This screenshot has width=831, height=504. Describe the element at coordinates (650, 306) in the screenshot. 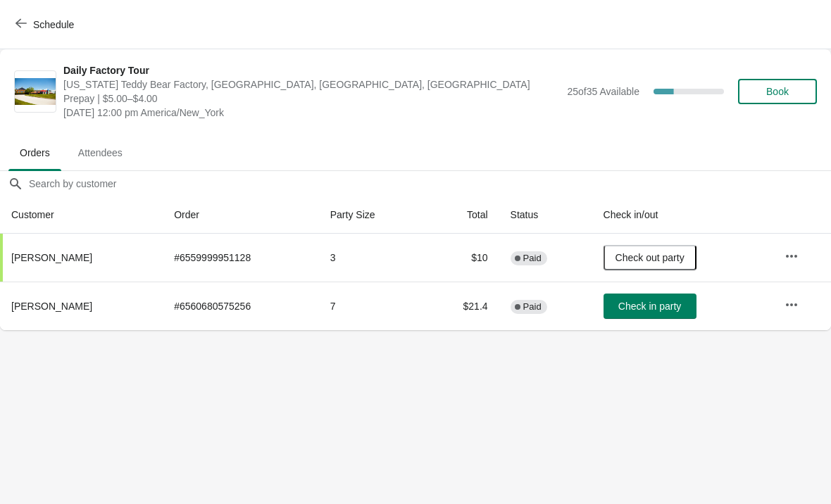

I see `button: Check in party` at that location.